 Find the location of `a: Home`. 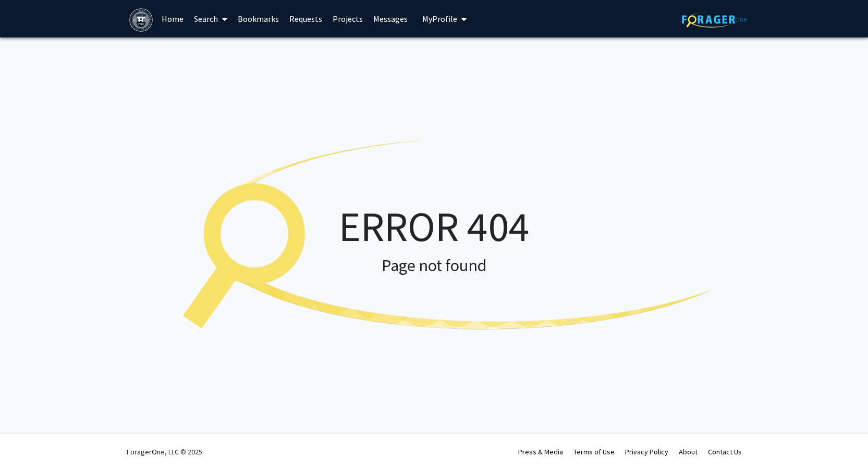

a: Home is located at coordinates (172, 19).